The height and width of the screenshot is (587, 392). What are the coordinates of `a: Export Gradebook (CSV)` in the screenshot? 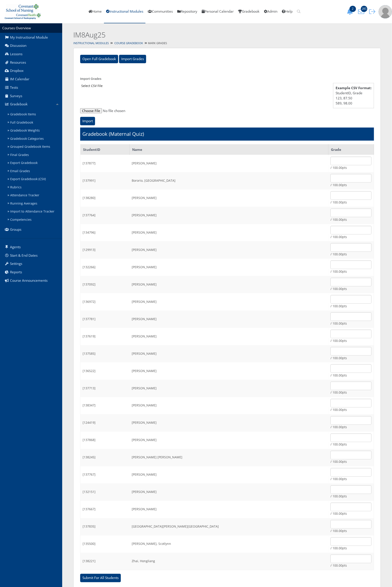 It's located at (34, 179).